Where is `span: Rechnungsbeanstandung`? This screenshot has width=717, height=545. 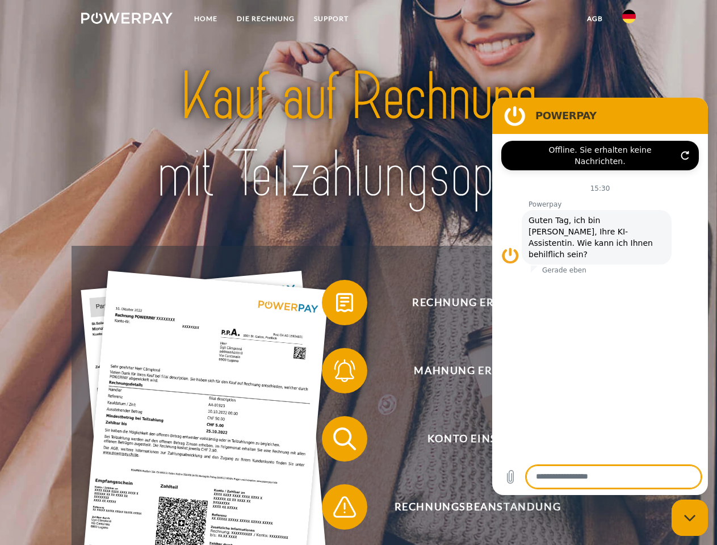 span: Rechnungsbeanstandung is located at coordinates (478, 507).